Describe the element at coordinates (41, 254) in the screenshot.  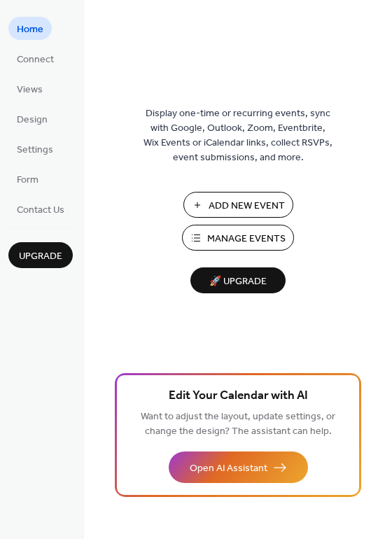
I see `button: Upgrade` at that location.